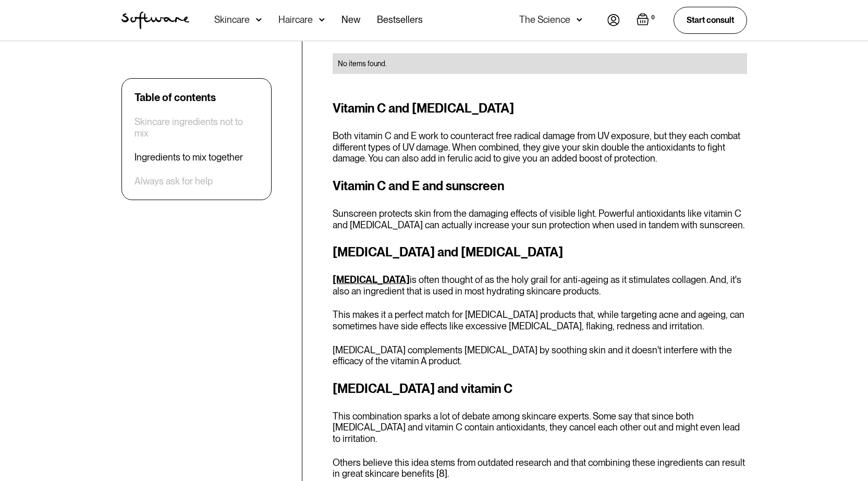 The image size is (868, 481). What do you see at coordinates (196, 127) in the screenshot?
I see `a: Skincare ingredients not to mix` at bounding box center [196, 127].